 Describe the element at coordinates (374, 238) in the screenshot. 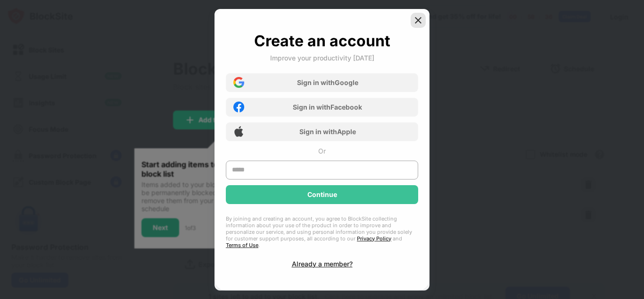

I see `a: Privacy Policy` at that location.